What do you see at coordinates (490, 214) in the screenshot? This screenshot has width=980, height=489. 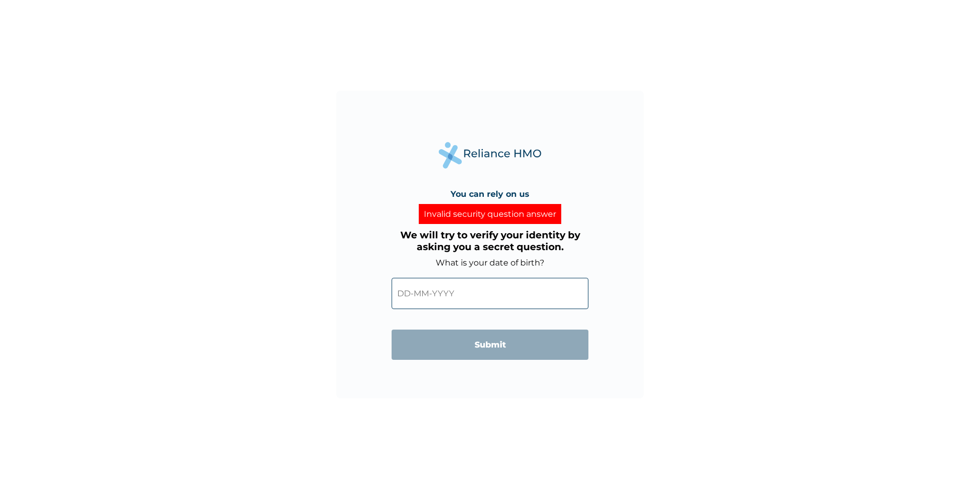 I see `div: Invalid security question answer` at bounding box center [490, 214].